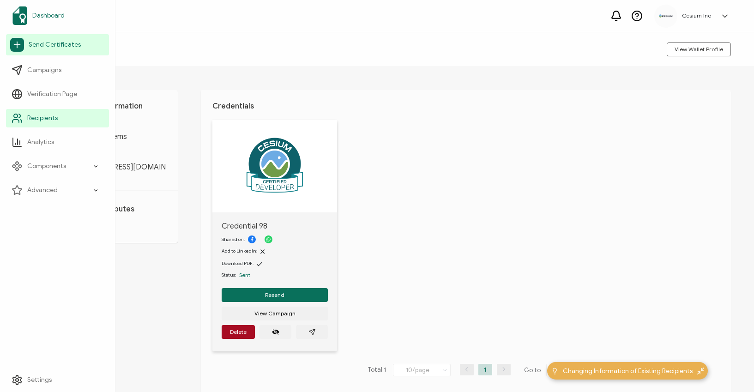  Describe the element at coordinates (486, 370) in the screenshot. I see `li: 1` at that location.